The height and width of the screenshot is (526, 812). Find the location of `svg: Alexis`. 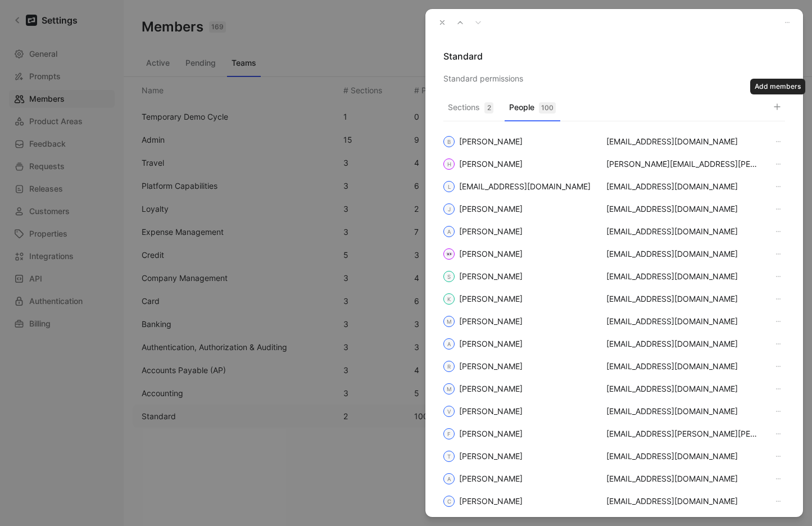

svg: Alexis is located at coordinates (449, 478).